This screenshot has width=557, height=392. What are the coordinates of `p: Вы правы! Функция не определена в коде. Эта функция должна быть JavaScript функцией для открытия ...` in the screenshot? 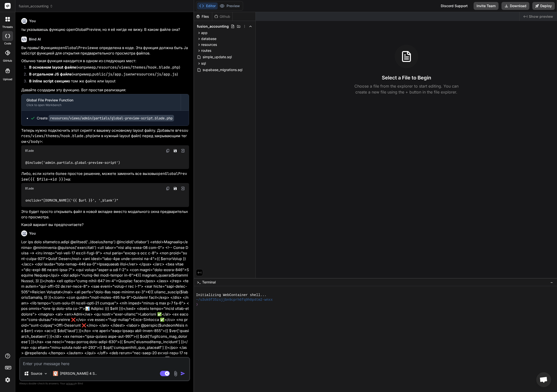 It's located at (105, 51).